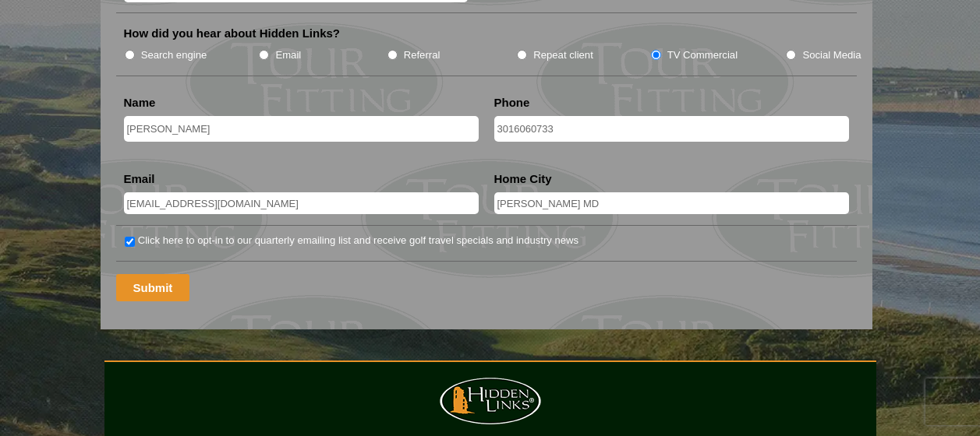 The image size is (980, 436). I want to click on label: Referral, so click(422, 55).